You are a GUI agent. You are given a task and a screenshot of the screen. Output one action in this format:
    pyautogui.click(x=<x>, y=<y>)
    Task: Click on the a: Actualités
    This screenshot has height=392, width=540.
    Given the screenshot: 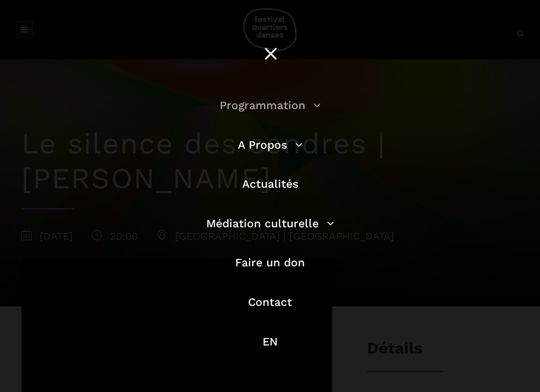 What is the action you would take?
    pyautogui.click(x=270, y=184)
    